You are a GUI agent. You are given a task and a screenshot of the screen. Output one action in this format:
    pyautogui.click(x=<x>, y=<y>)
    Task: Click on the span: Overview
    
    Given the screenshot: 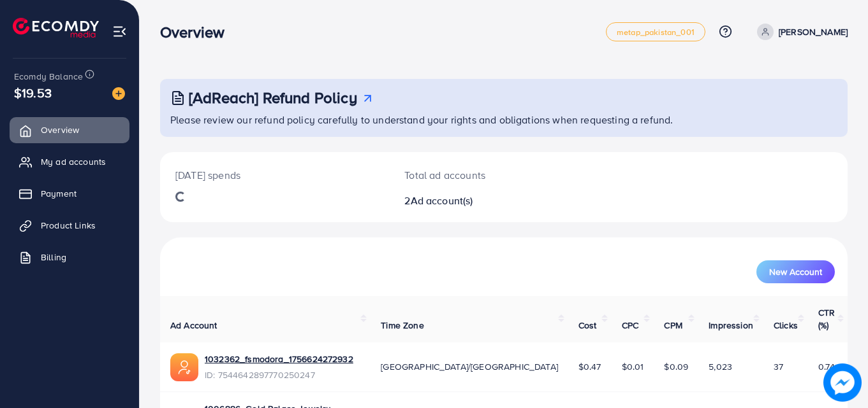 What is the action you would take?
    pyautogui.click(x=60, y=130)
    